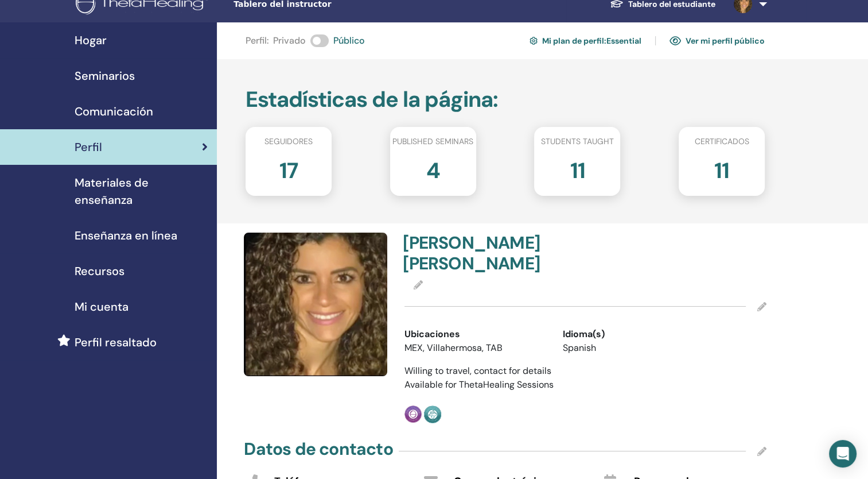 This screenshot has width=868, height=479. I want to click on li: MEX, Villahermosa, TAB, so click(474, 348).